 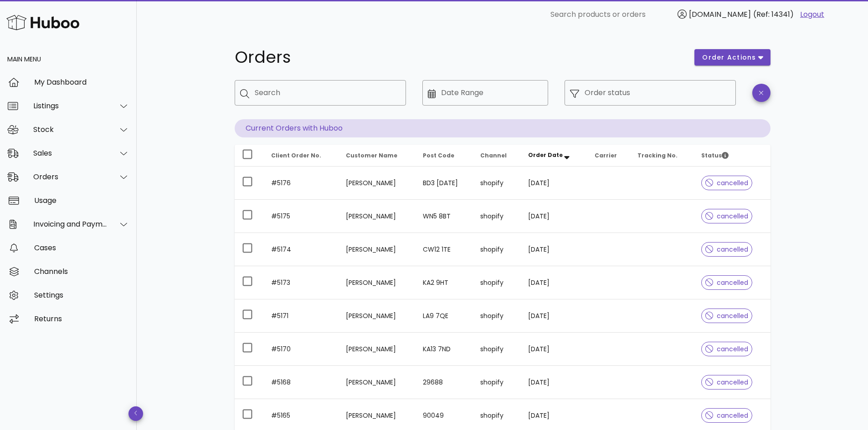 What do you see at coordinates (371, 155) in the screenshot?
I see `span: Customer Name` at bounding box center [371, 155].